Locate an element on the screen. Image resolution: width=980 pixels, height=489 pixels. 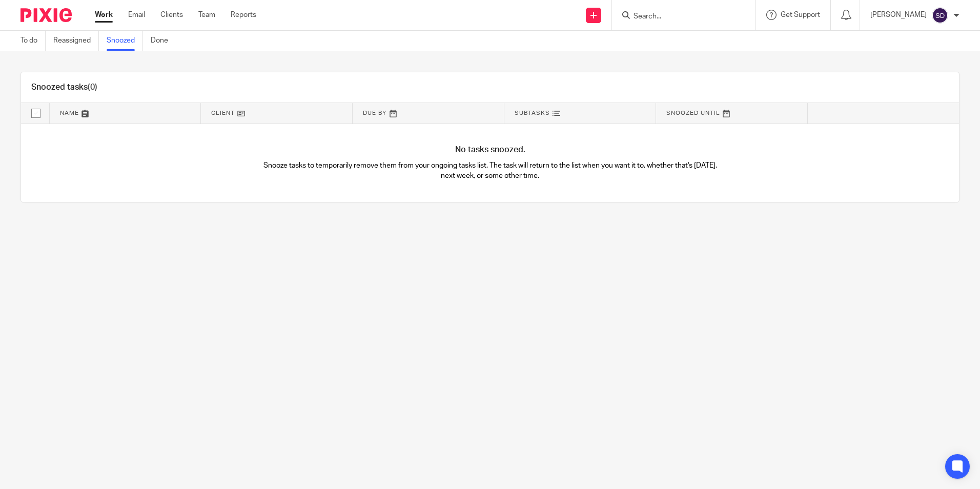
a: Reports is located at coordinates (243, 15).